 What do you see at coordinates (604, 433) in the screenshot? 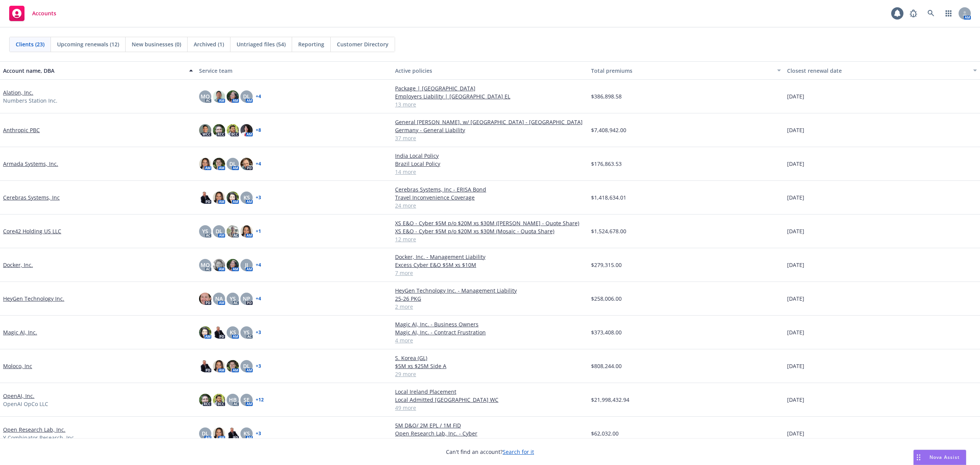
I see `span: $62,032.00` at bounding box center [604, 433].